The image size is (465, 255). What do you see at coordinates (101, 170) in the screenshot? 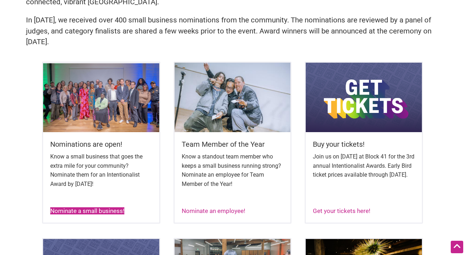
I see `p: Know a small business that goes the extra mile for your community? Nominate them for an Intention...` at bounding box center [101, 170].